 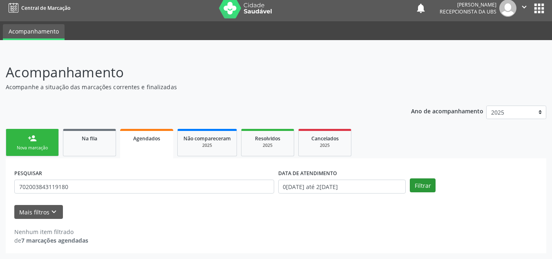 What do you see at coordinates (421, 8) in the screenshot?
I see `button: notifications` at bounding box center [421, 8].